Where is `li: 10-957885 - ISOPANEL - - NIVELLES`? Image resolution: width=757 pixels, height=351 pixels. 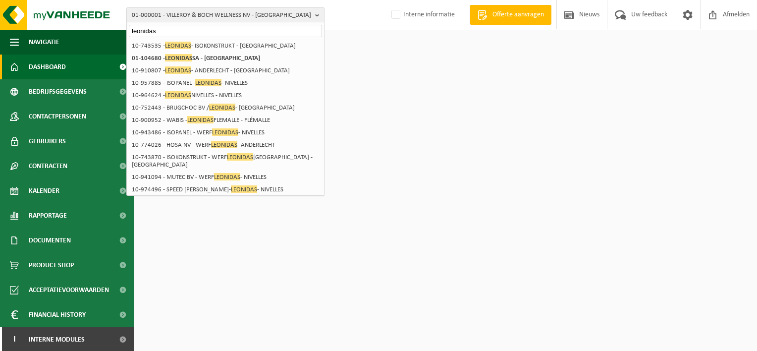
li: 10-957885 - ISOPANEL - - NIVELLES is located at coordinates (226, 83).